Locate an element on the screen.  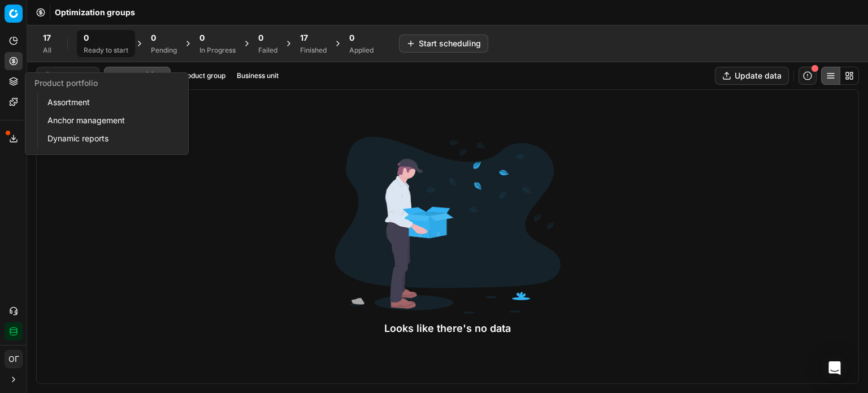
button: Filter (1) is located at coordinates (137, 76).